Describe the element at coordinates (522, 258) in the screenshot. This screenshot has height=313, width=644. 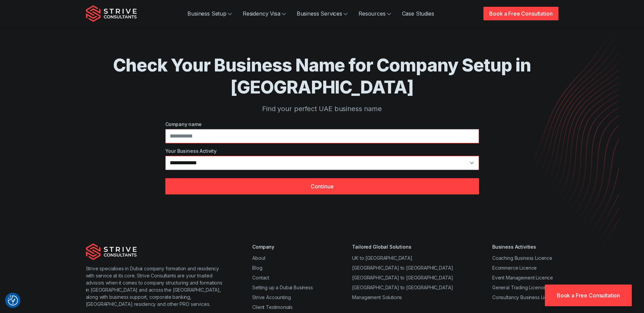
I see `a: Coaching Business Licence` at that location.